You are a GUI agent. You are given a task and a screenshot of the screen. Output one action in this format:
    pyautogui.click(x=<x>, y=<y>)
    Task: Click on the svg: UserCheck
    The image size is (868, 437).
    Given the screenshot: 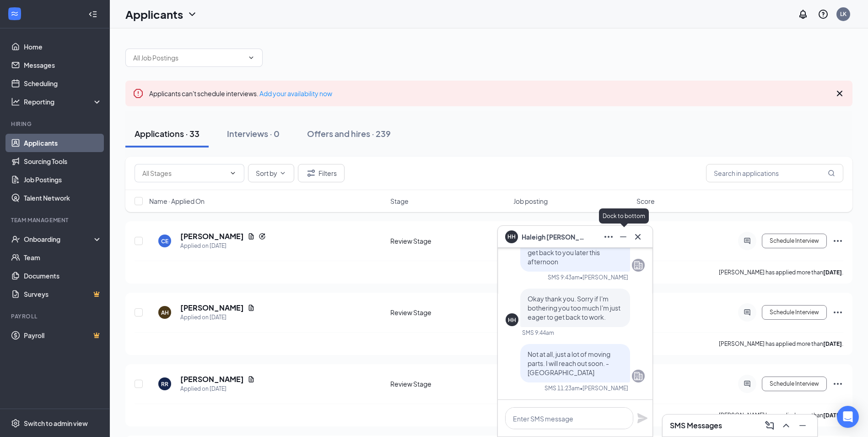 What is the action you would take?
    pyautogui.click(x=16, y=239)
    